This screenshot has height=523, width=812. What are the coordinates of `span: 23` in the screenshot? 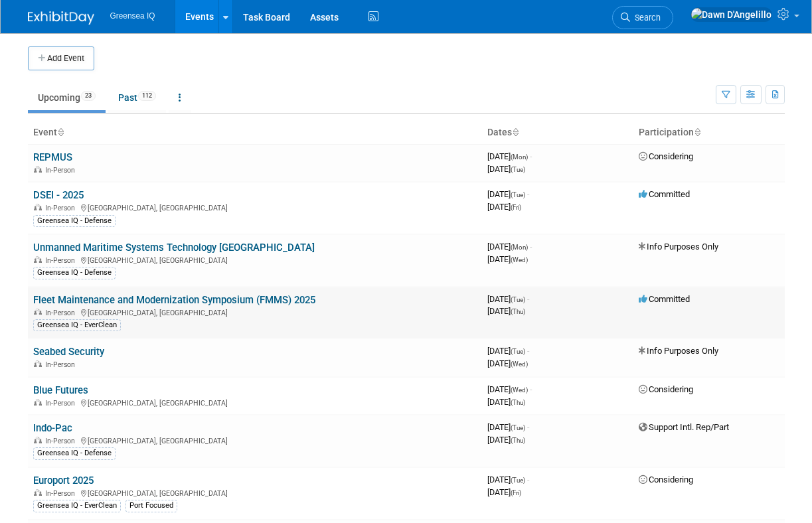 It's located at (89, 95).